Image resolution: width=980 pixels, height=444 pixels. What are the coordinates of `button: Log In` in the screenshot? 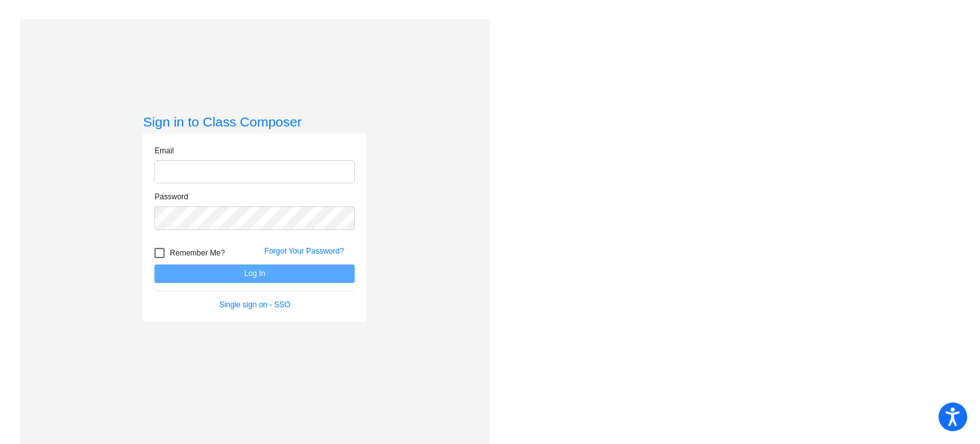 It's located at (255, 273).